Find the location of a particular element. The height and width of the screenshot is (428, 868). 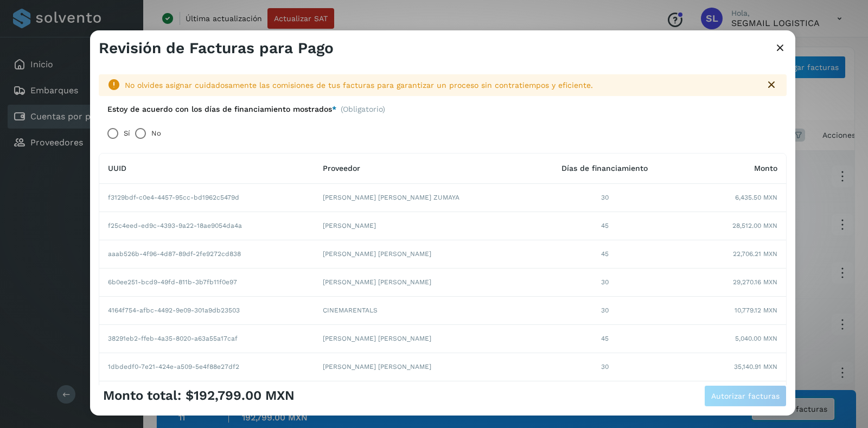

td: CINEMARENTALS is located at coordinates (422, 311).